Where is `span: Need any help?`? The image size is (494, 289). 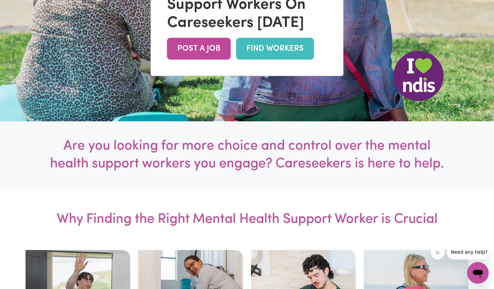 span: Need any help? is located at coordinates (22, 7).